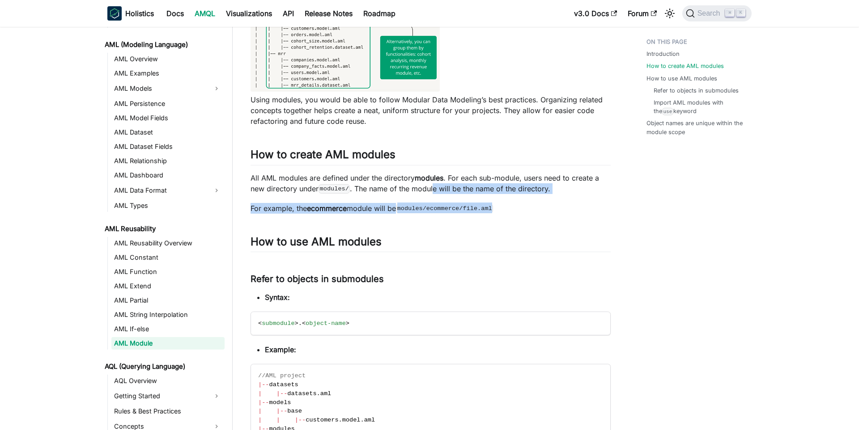  Describe the element at coordinates (163, 367) in the screenshot. I see `a: AQL (Querying Language)` at that location.